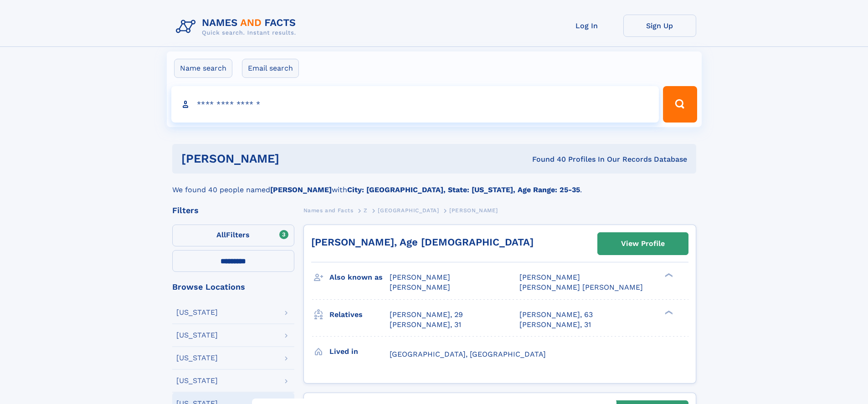 This screenshot has width=868, height=404. What do you see at coordinates (359, 315) in the screenshot?
I see `h3: Relatives` at bounding box center [359, 315].